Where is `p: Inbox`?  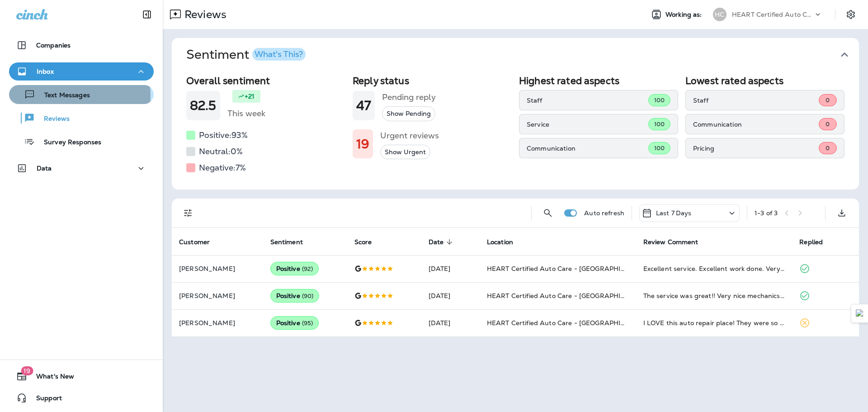
p: Inbox is located at coordinates (45, 72).